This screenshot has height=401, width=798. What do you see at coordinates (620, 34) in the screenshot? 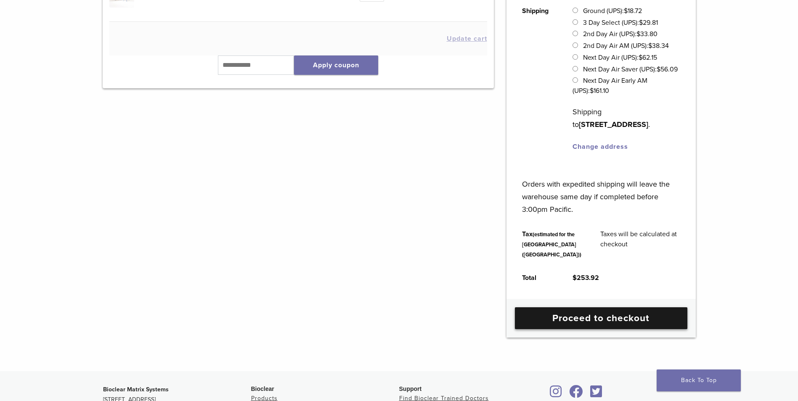
I see `label: 2nd Day Air (UPS):` at bounding box center [620, 34].